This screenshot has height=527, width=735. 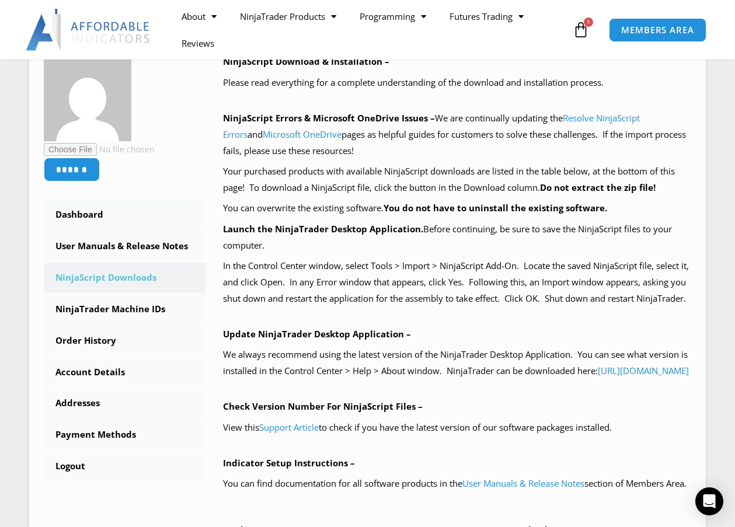 What do you see at coordinates (124, 309) in the screenshot?
I see `a: NinjaTrader Machine IDs` at bounding box center [124, 309].